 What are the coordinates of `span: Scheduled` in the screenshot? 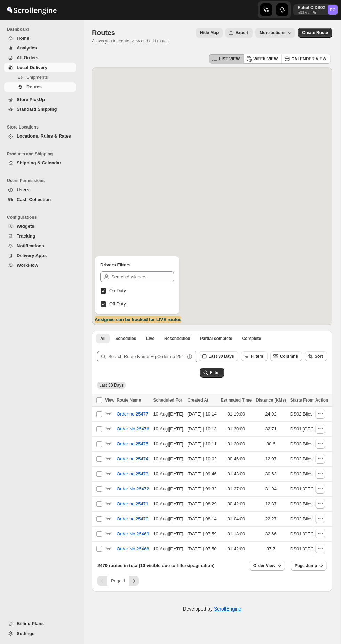 It's located at (126, 338).